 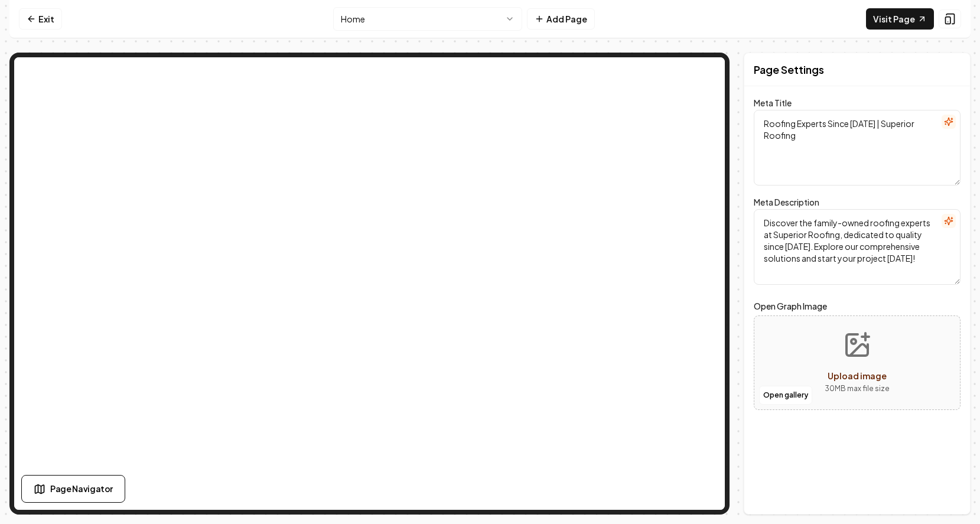 I want to click on h2: Page Settings, so click(x=789, y=70).